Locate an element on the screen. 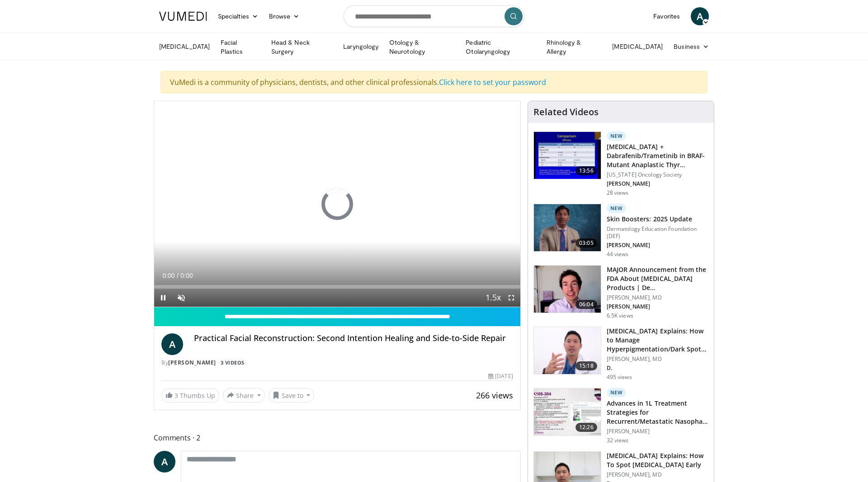  span: 13:56 is located at coordinates (586, 171).